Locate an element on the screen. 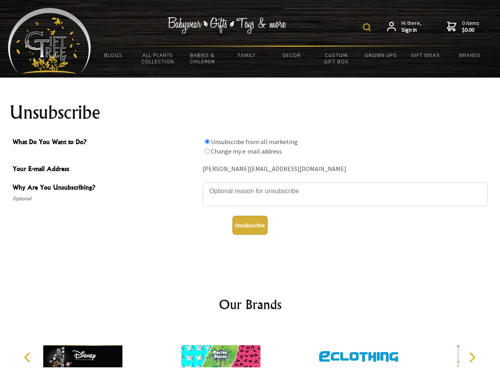  a: Family is located at coordinates (247, 55).